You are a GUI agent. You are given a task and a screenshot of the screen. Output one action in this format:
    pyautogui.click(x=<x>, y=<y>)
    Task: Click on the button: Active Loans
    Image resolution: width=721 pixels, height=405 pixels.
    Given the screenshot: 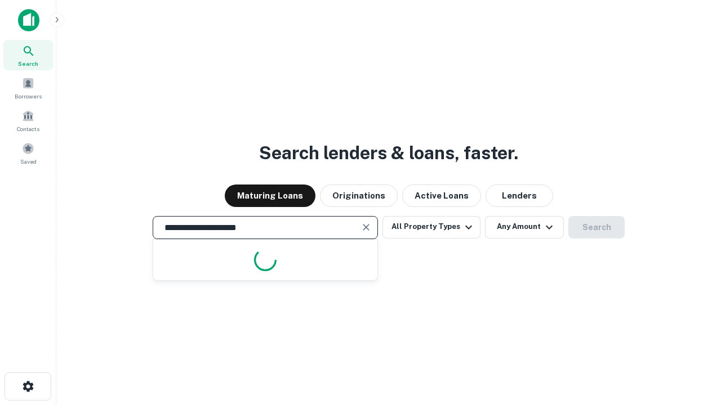 What is the action you would take?
    pyautogui.click(x=441, y=196)
    